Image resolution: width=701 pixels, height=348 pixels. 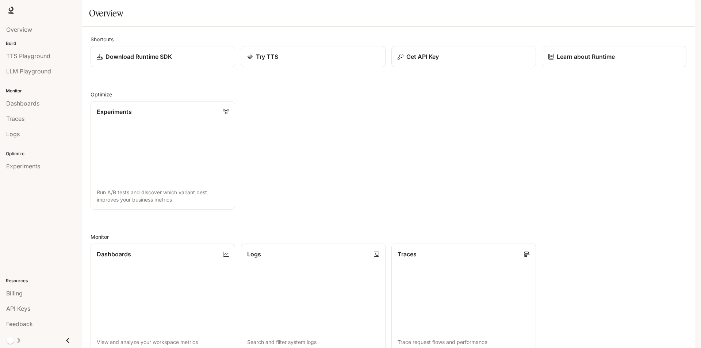 What do you see at coordinates (464, 57) in the screenshot?
I see `button: Get API Key` at bounding box center [464, 57].